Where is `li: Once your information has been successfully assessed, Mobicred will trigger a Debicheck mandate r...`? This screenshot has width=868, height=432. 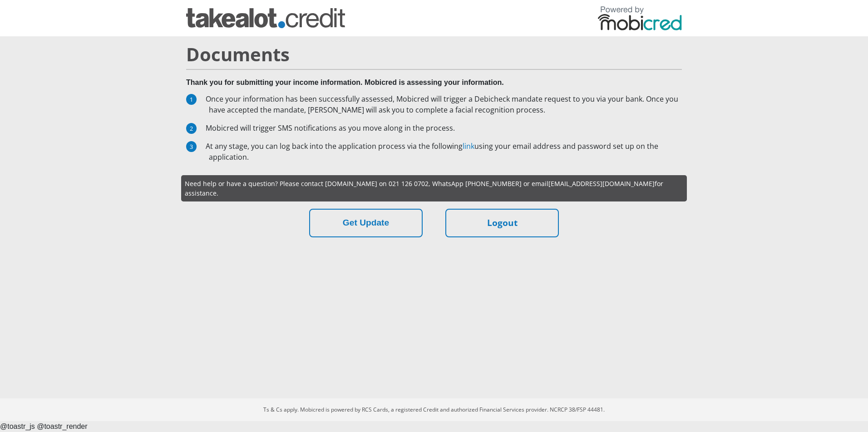 li: Once your information has been successfully assessed, Mobicred will trigger a Debicheck mandate r... is located at coordinates (445, 104).